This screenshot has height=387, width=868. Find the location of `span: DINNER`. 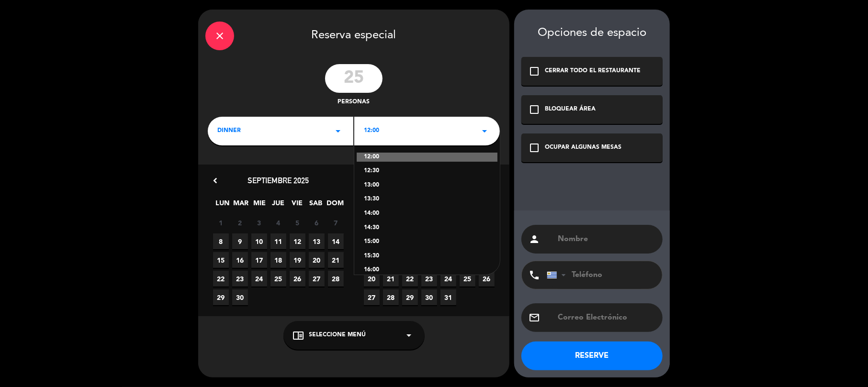

span: DINNER is located at coordinates (229, 131).